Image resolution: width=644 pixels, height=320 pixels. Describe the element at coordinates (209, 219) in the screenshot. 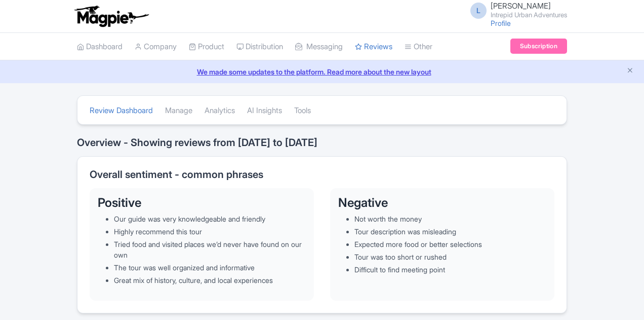

I see `li: Our guide was very knowledgeable and friendly` at that location.